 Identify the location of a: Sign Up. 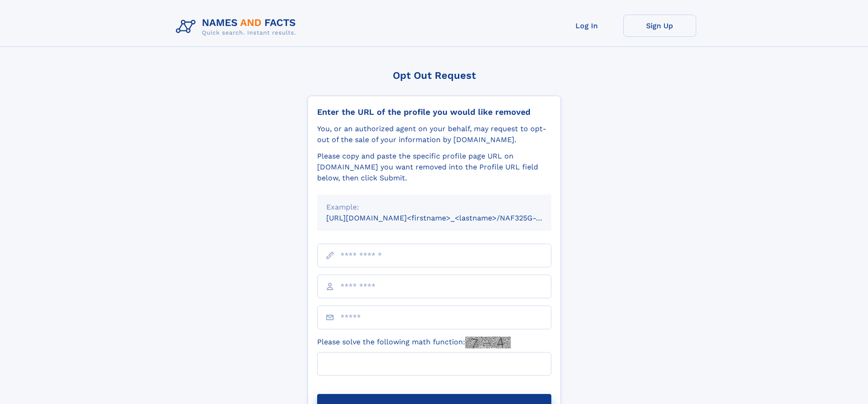
(659, 25).